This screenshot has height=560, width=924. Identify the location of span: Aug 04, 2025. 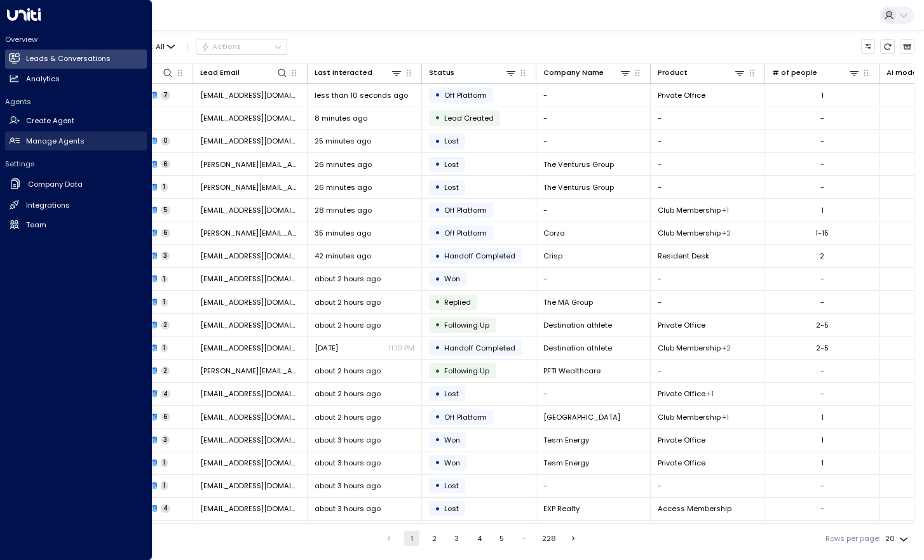
(326, 348).